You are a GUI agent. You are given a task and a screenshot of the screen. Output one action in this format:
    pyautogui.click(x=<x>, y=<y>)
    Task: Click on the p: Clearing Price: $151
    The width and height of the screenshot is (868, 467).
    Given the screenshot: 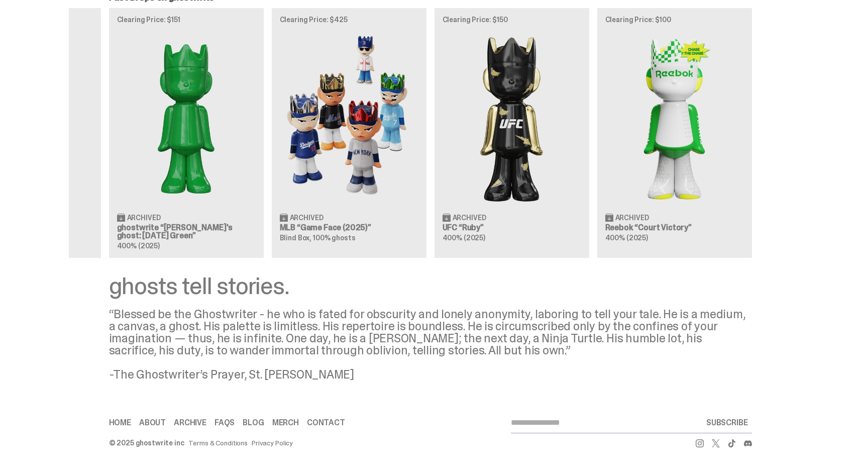 What is the action you would take?
    pyautogui.click(x=186, y=19)
    